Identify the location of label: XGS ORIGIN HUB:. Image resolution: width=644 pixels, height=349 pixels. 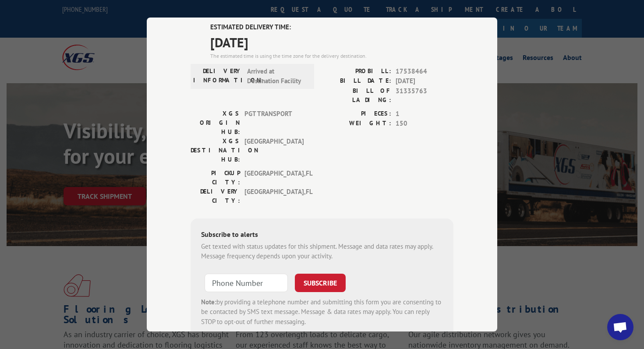
(215, 122).